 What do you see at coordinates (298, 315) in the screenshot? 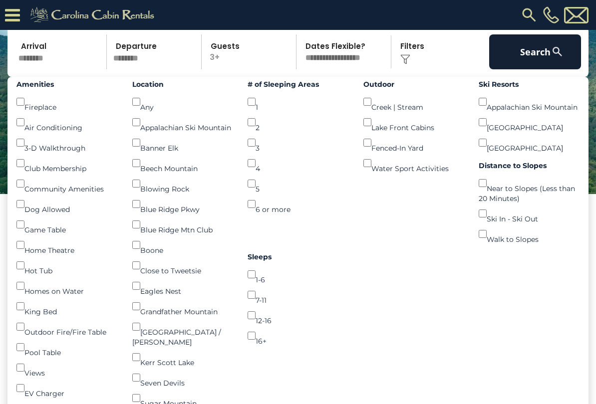
I see `div: 12-16` at bounding box center [298, 315].